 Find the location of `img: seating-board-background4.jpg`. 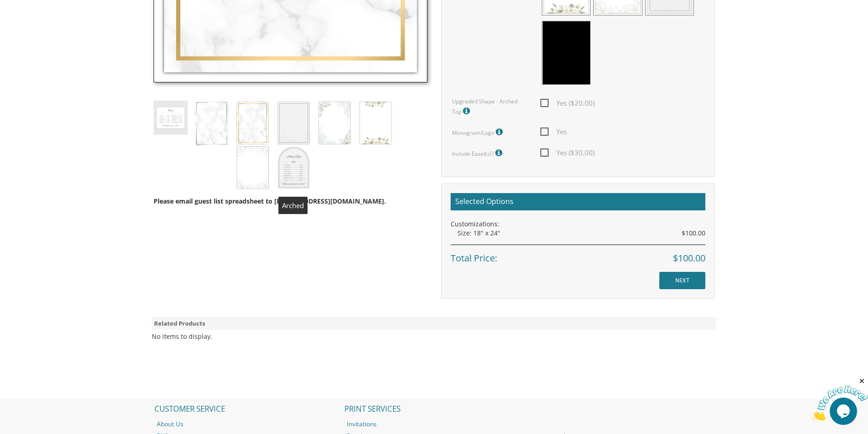

img: seating-board-background4.jpg is located at coordinates (375, 123).